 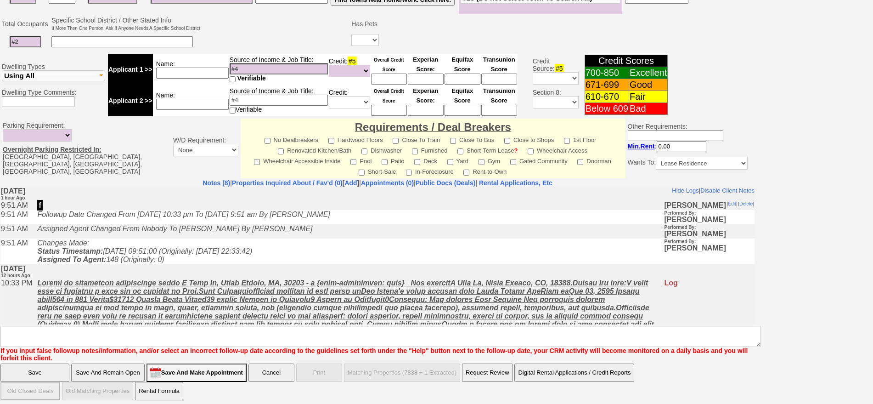 What do you see at coordinates (746, 17) in the screenshot?
I see `a: Delete` at bounding box center [746, 17].